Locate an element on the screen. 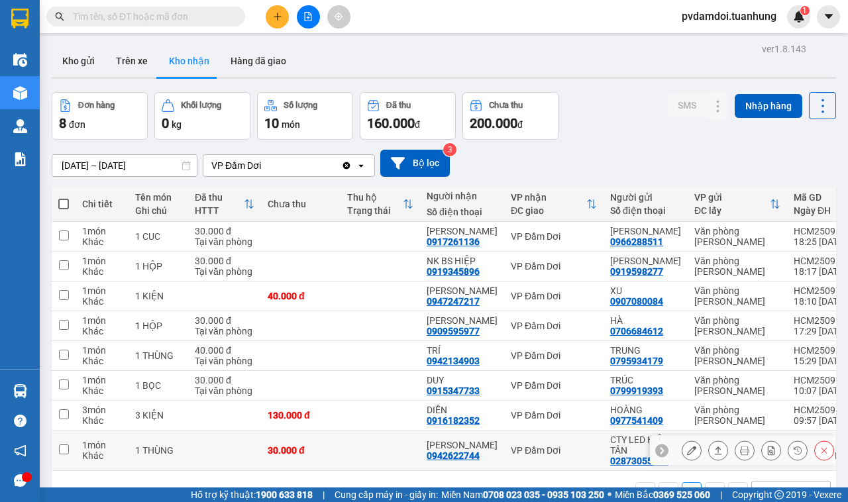 The image size is (848, 502). div: TRÍ is located at coordinates (462, 350).